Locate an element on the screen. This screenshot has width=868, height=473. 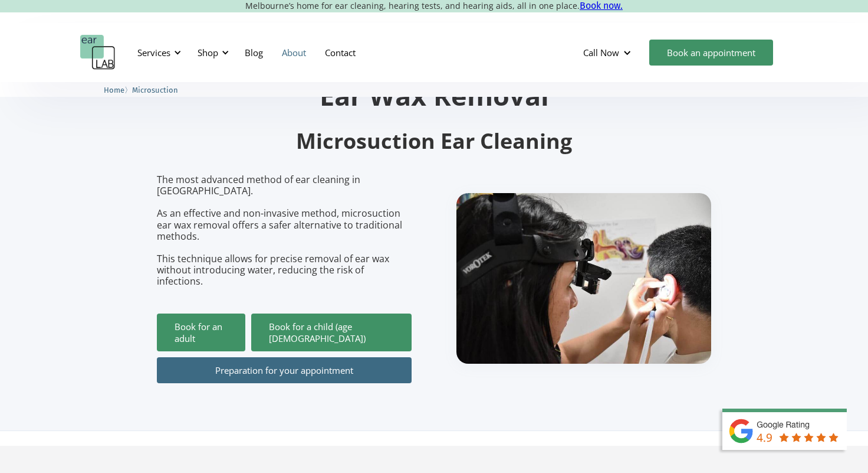
a: Contact is located at coordinates (340, 52).